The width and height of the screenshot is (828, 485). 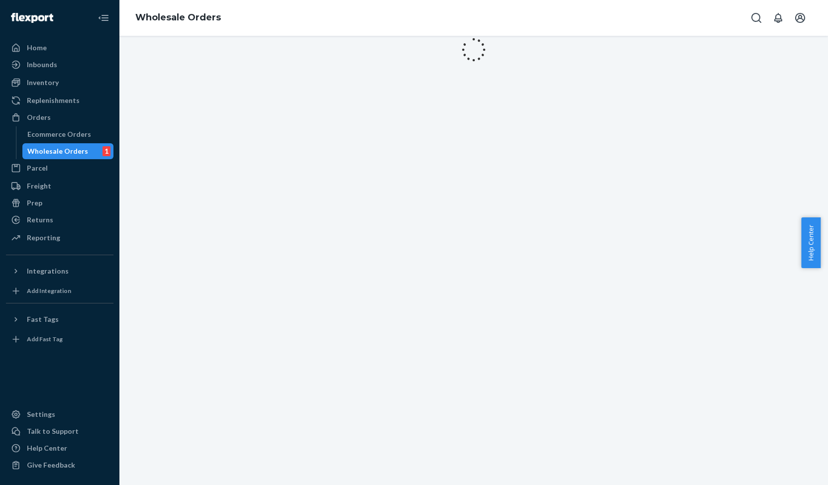 I want to click on div: Add Fast Tag, so click(x=45, y=339).